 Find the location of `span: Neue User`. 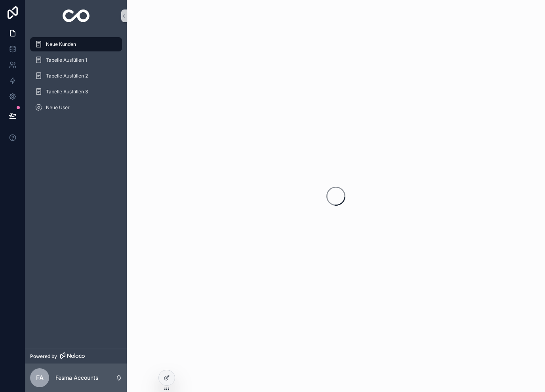

span: Neue User is located at coordinates (58, 107).